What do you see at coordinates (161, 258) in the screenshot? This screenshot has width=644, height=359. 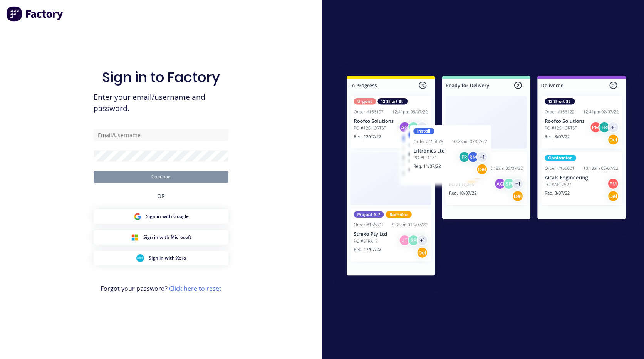 I see `button: Xero Sign inSign in with Xero` at bounding box center [161, 258].